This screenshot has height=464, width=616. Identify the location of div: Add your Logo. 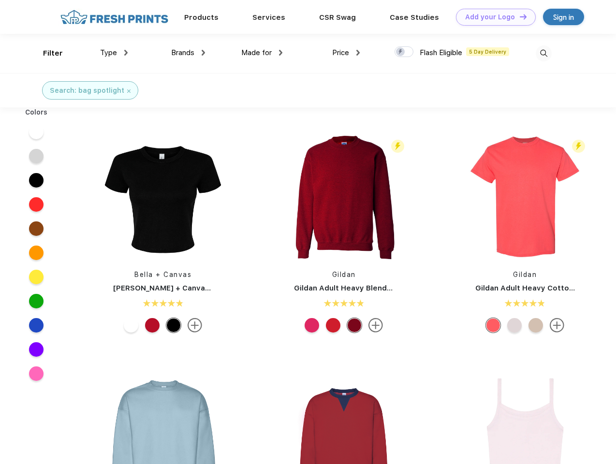
(490, 17).